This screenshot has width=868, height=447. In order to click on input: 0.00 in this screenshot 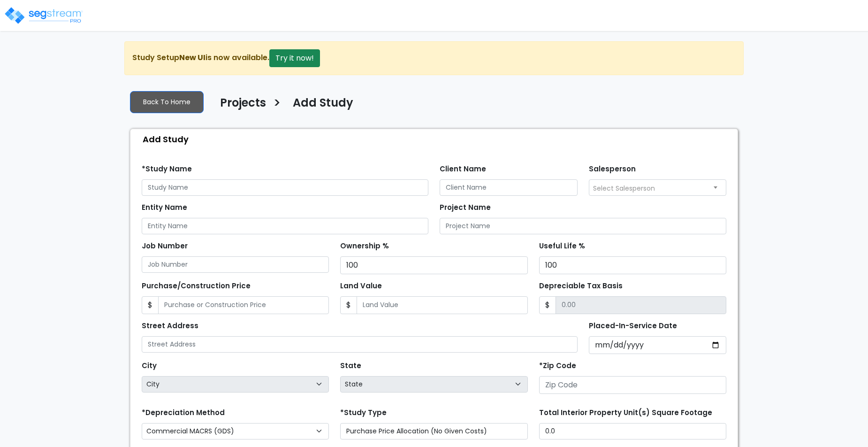, I will do `click(641, 305)`.